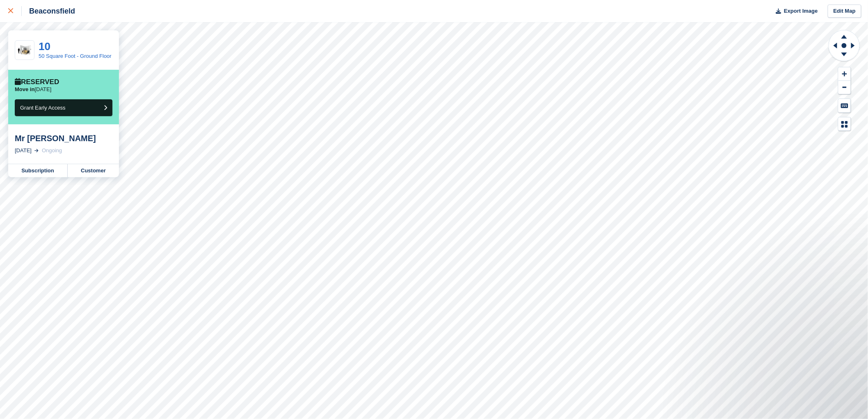 The image size is (868, 419). What do you see at coordinates (845, 124) in the screenshot?
I see `button: Map Legend` at bounding box center [845, 124].